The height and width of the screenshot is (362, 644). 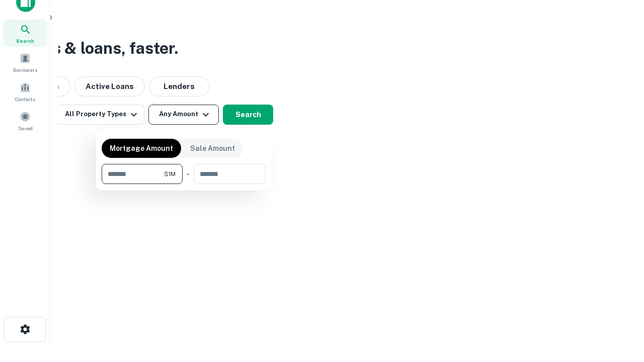 I want to click on p: Mortgage Amount, so click(x=142, y=148).